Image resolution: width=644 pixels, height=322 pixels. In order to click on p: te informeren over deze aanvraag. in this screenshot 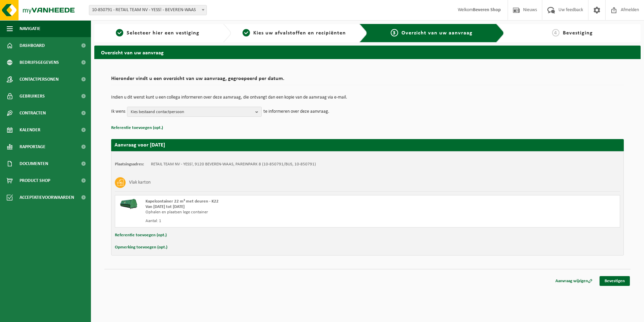, I will do `click(297, 112)`.